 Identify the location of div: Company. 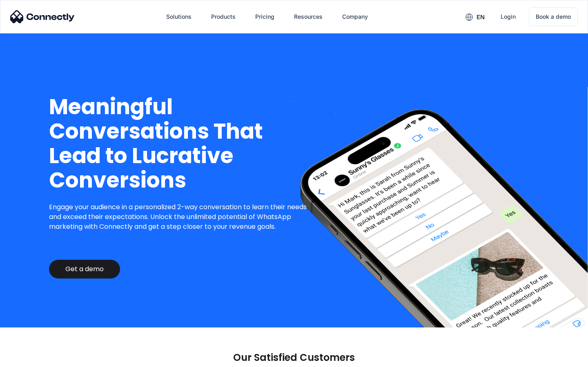
(354, 17).